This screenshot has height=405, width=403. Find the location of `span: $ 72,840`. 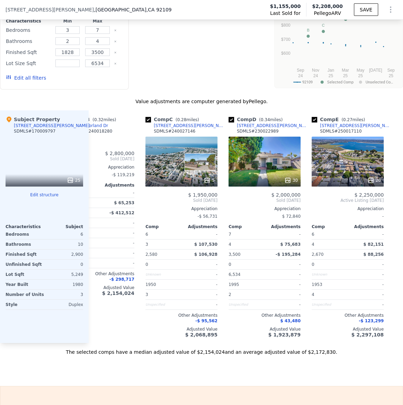

span: $ 72,840 is located at coordinates (291, 216).